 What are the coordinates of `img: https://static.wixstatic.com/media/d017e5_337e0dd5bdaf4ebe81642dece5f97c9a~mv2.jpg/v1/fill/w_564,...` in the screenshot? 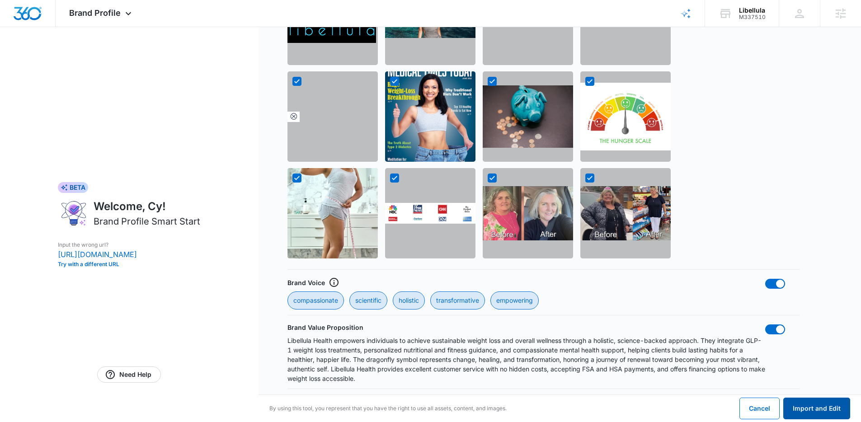 It's located at (528, 213).